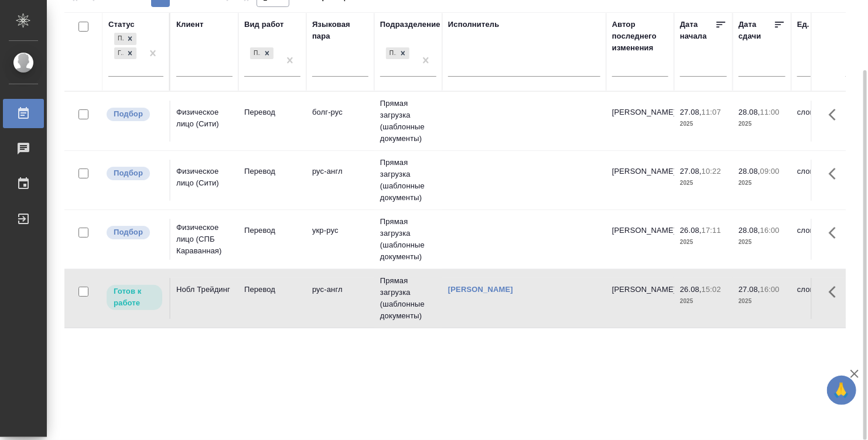 The width and height of the screenshot is (868, 440). I want to click on div: Дата сдачи, so click(757, 30).